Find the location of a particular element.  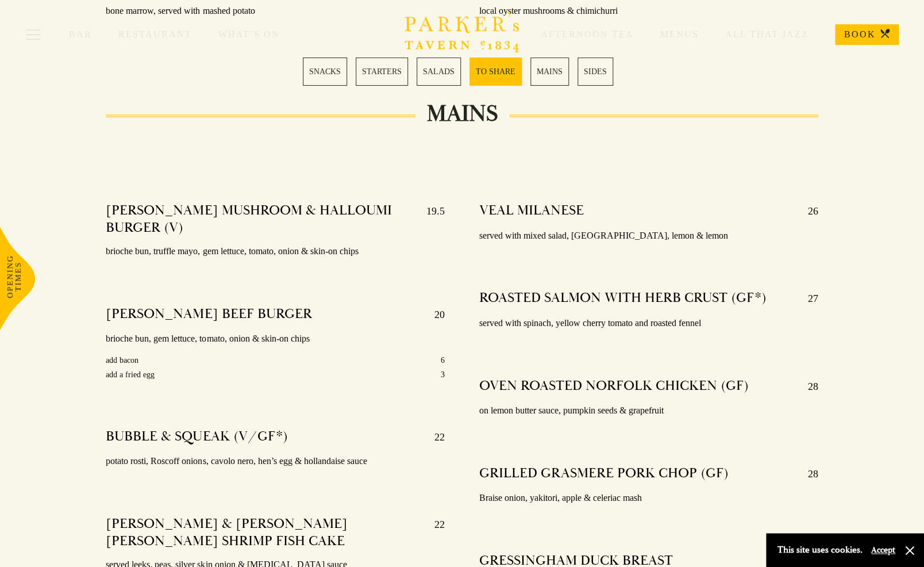

p: 26 is located at coordinates (808, 211).